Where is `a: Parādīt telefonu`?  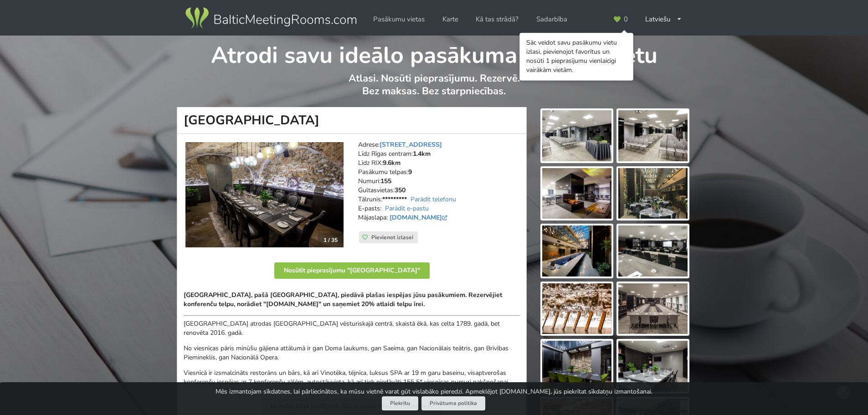
a: Parādīt telefonu is located at coordinates (433, 199).